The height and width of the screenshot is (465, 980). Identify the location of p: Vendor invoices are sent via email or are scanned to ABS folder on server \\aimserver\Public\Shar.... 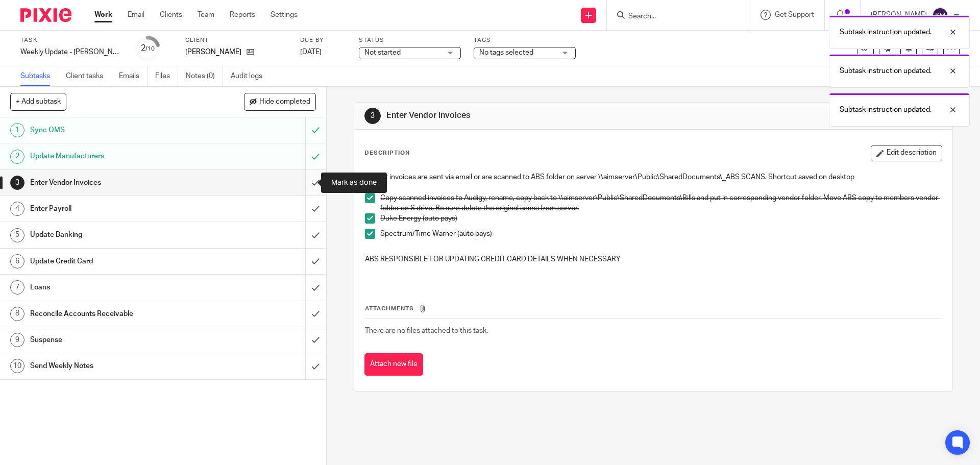
(653, 177).